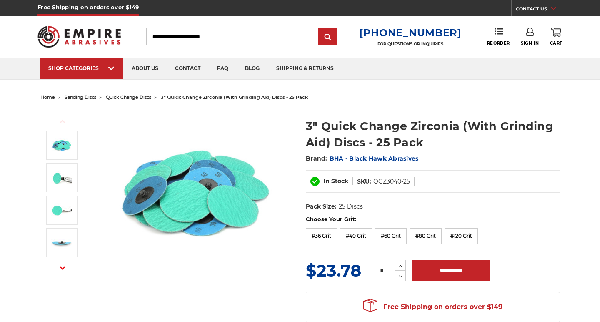  Describe the element at coordinates (145, 68) in the screenshot. I see `a: about us` at that location.